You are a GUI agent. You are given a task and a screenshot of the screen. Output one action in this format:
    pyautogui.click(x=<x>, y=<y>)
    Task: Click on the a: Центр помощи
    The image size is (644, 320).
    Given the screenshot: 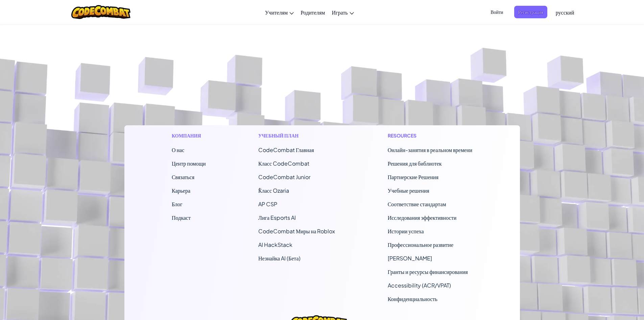 What is the action you would take?
    pyautogui.click(x=189, y=163)
    